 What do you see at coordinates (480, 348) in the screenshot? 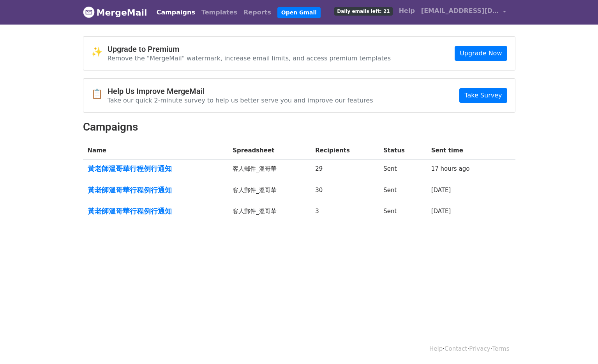
I see `a: Privacy` at bounding box center [480, 348].